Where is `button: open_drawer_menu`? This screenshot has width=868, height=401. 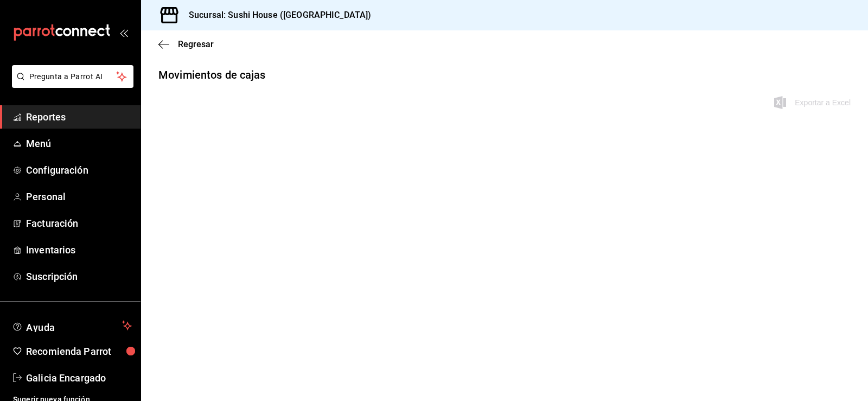
button: open_drawer_menu is located at coordinates (124, 32).